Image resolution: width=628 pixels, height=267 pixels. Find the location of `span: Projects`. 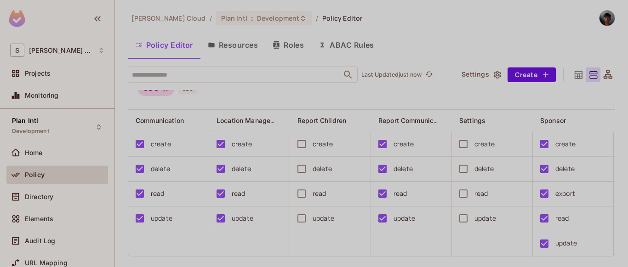

span: Projects is located at coordinates (38, 74).